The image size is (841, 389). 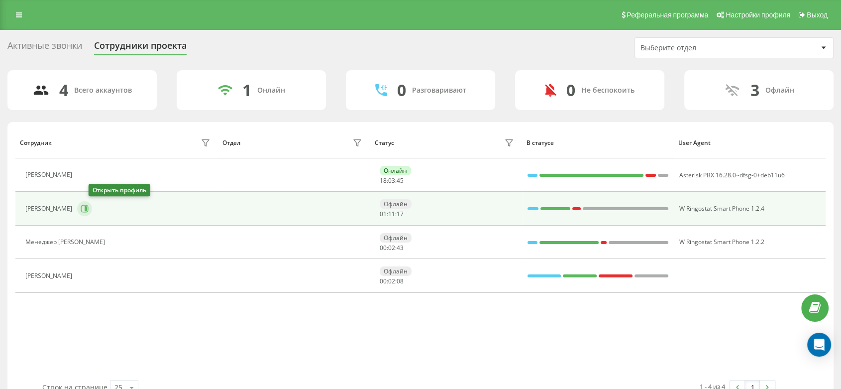 What do you see at coordinates (36, 143) in the screenshot?
I see `div: Сотрудник` at bounding box center [36, 143].